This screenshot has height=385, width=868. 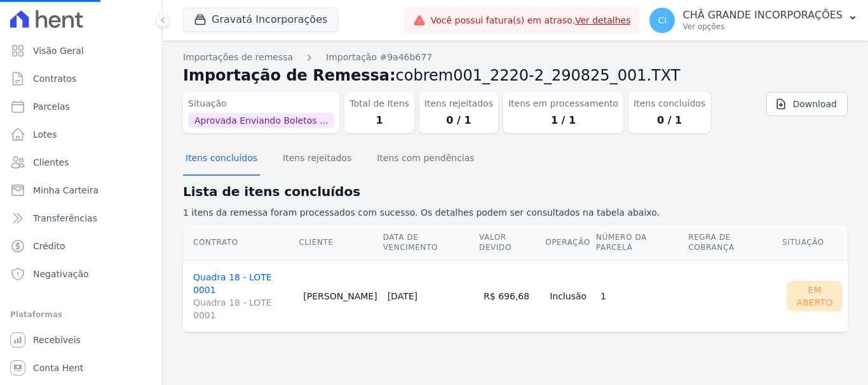 What do you see at coordinates (511, 242) in the screenshot?
I see `th: Valor devido` at bounding box center [511, 242].